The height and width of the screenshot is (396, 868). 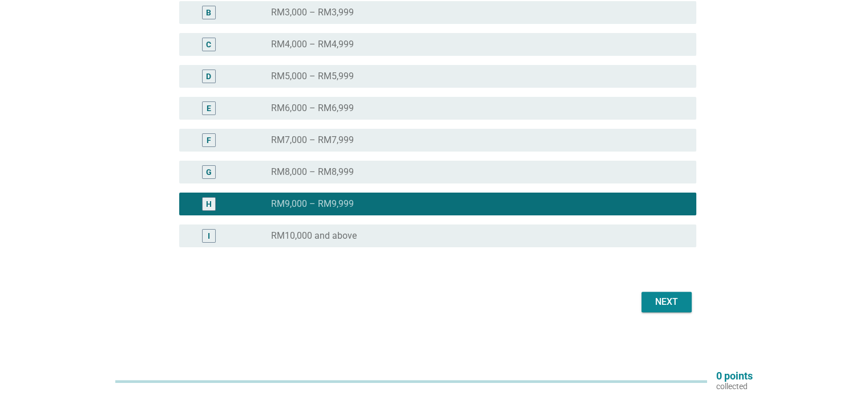 What do you see at coordinates (312, 76) in the screenshot?
I see `label: RM5,000 – RM5,999` at bounding box center [312, 76].